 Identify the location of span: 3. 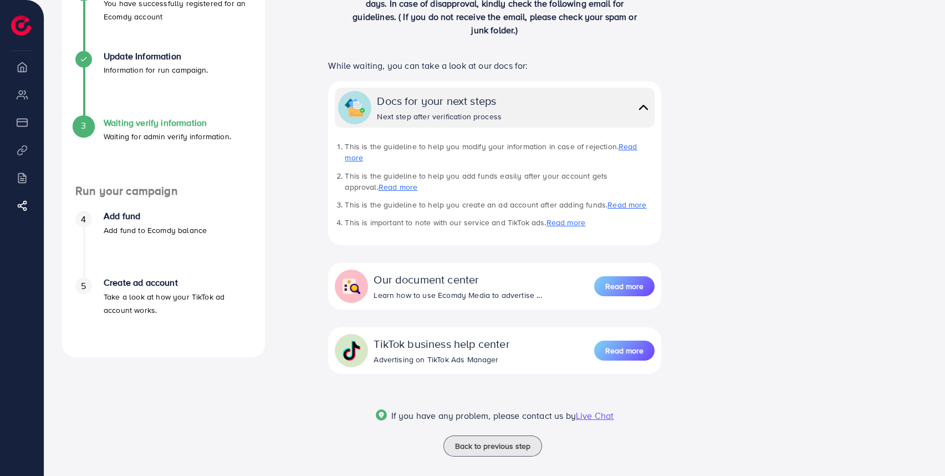
(83, 125).